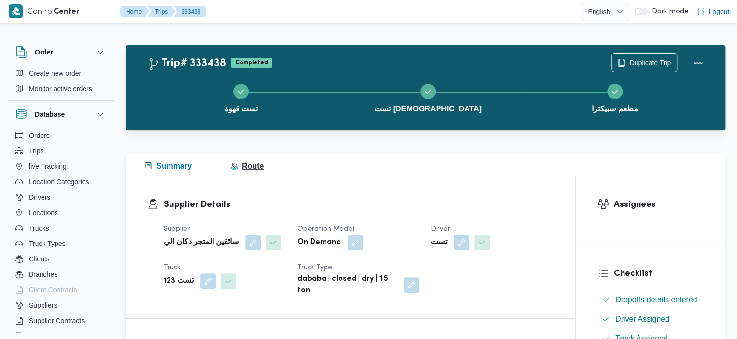 Image resolution: width=737 pixels, height=339 pixels. Describe the element at coordinates (247, 166) in the screenshot. I see `span: Route` at that location.